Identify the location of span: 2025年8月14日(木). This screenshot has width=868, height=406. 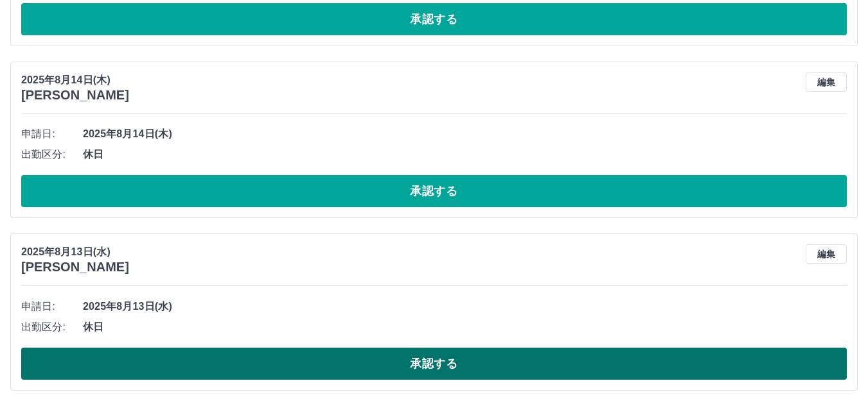
(465, 134).